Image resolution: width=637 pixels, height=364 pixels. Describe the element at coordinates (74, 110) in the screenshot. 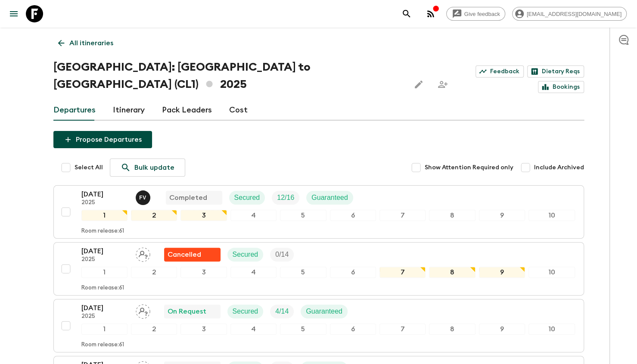

I see `a: Departures` at that location.